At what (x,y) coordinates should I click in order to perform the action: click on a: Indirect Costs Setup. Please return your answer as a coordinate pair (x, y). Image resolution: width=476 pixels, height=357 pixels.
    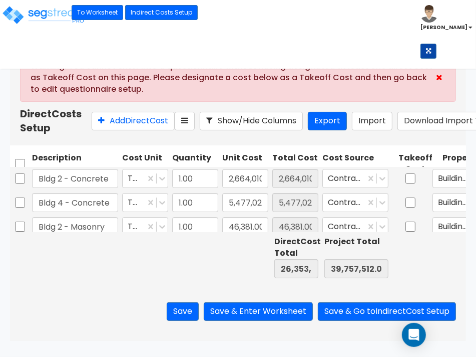
    Looking at the image, I should click on (161, 13).